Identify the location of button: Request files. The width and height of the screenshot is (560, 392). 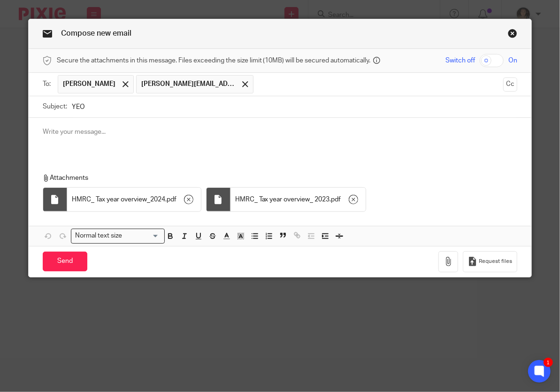
(490, 262).